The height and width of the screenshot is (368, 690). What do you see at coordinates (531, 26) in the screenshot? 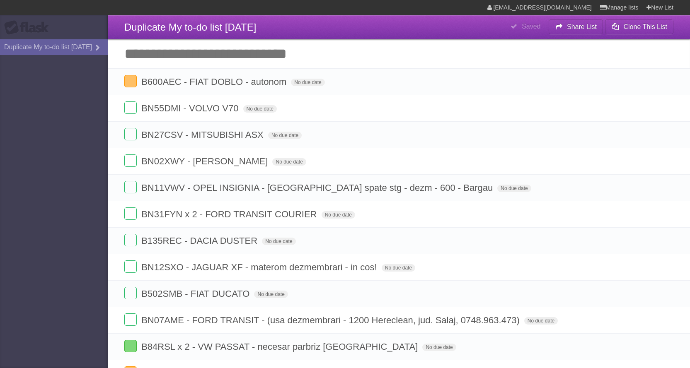
I see `b: Saved` at bounding box center [531, 26].